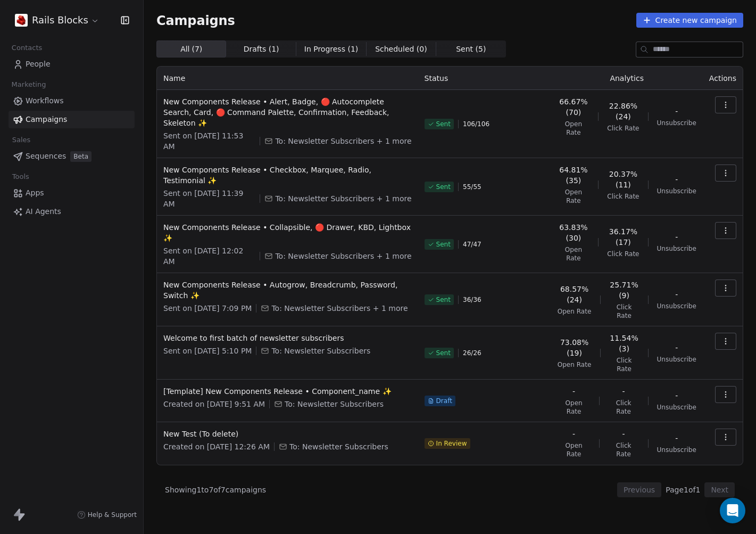 This screenshot has width=756, height=534. Describe the element at coordinates (683, 490) in the screenshot. I see `span: Page 1 of 1` at that location.